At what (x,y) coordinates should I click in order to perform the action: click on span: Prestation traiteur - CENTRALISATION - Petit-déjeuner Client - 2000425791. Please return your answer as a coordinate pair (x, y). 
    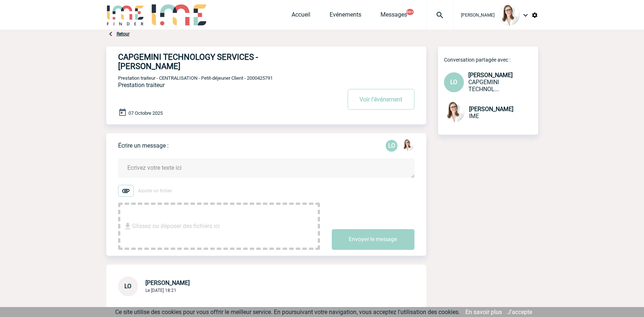
    Looking at the image, I should click on (195, 78).